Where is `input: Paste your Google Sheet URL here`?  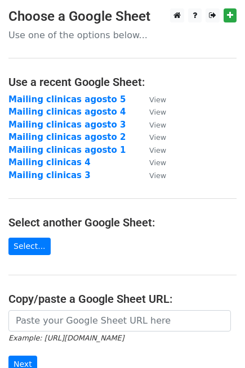 input: Paste your Google Sheet URL here is located at coordinates (119, 321).